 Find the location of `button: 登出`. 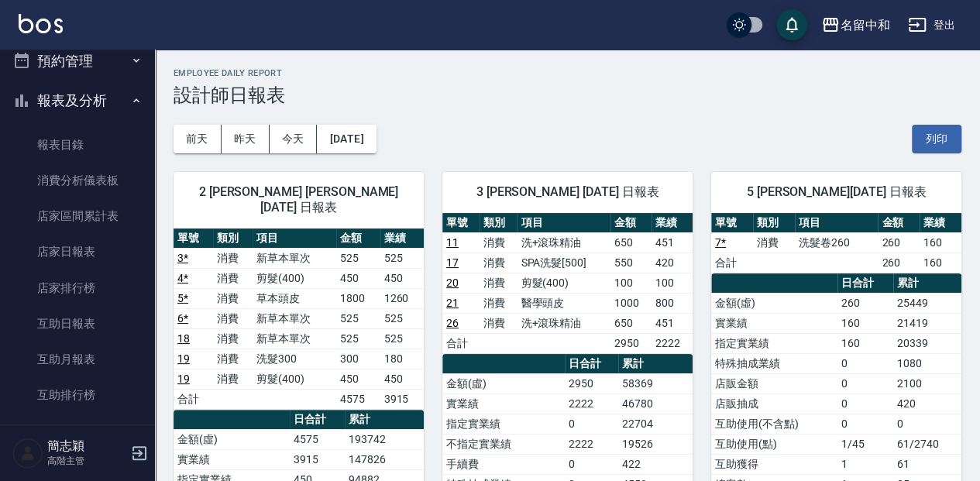

button: 登出 is located at coordinates (931, 25).